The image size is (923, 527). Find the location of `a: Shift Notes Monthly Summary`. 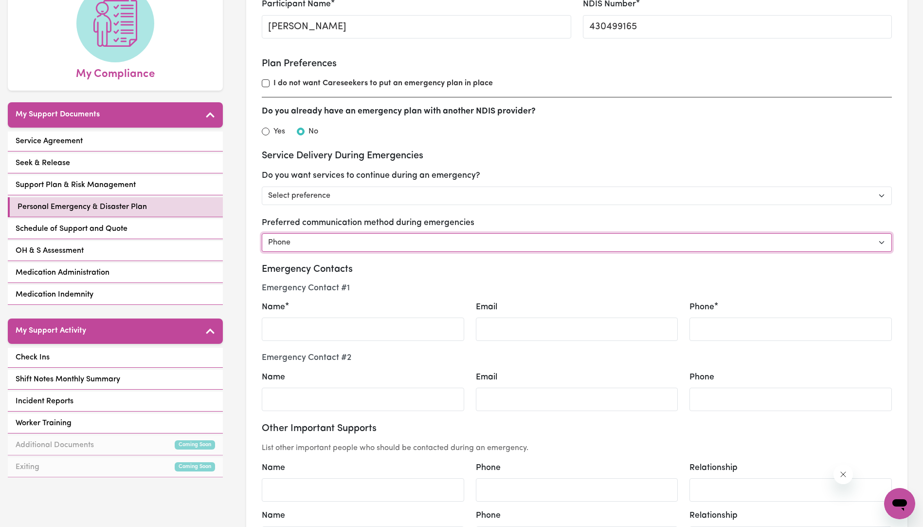

a: Shift Notes Monthly Summary is located at coordinates (115, 379).